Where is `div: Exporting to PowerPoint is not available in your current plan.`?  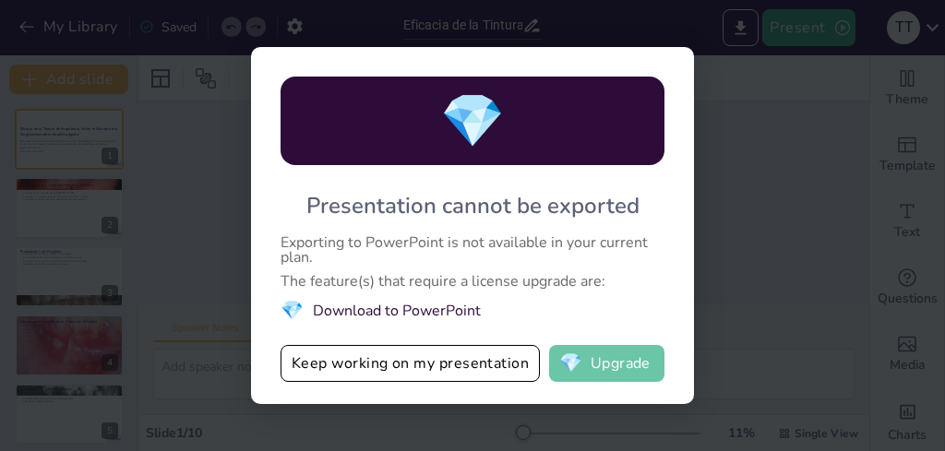
div: Exporting to PowerPoint is not available in your current plan. is located at coordinates (472, 250).